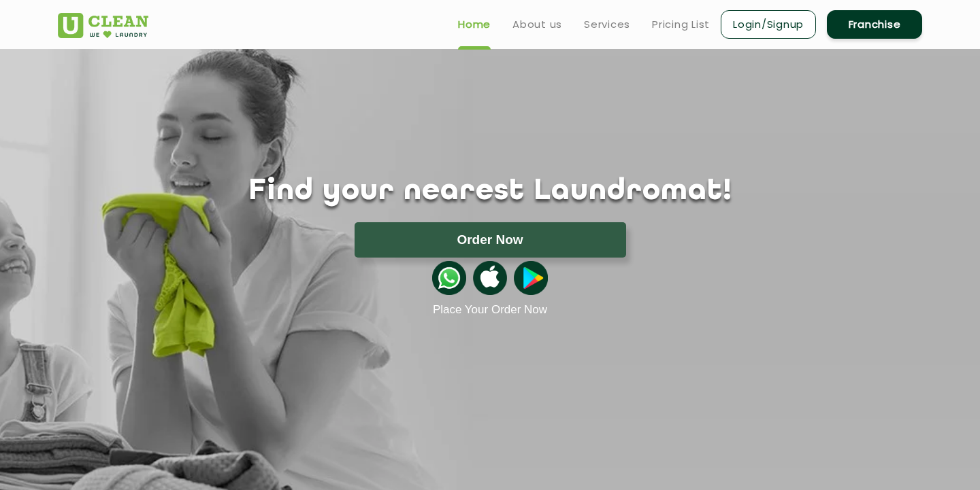 The height and width of the screenshot is (490, 980). I want to click on a: Login/Signup, so click(768, 24).